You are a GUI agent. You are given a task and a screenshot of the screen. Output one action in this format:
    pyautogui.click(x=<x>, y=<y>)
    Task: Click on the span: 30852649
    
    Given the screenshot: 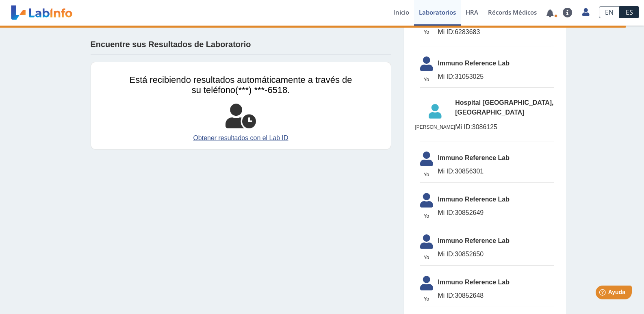 What is the action you would take?
    pyautogui.click(x=496, y=213)
    